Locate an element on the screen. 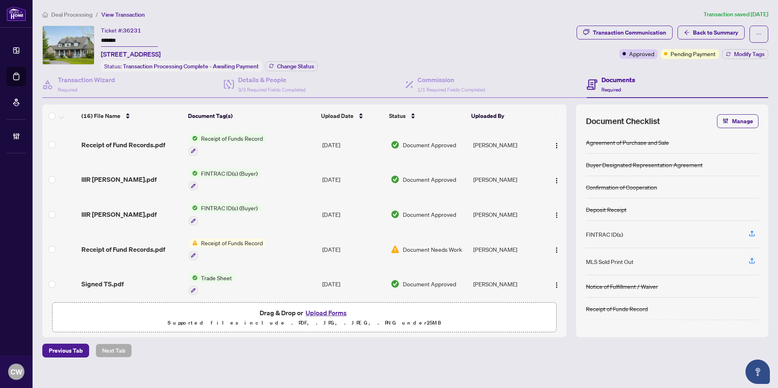 The height and width of the screenshot is (388, 778). button: Next Tab is located at coordinates (114, 351).